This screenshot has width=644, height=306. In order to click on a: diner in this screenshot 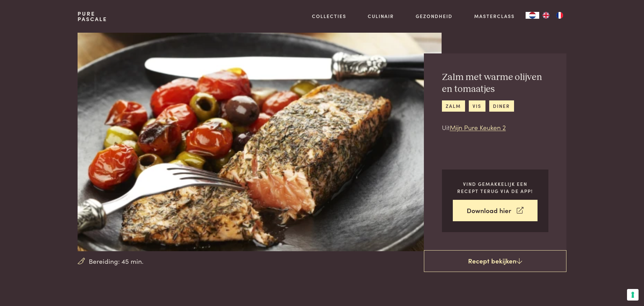, I will do `click(501, 106)`.